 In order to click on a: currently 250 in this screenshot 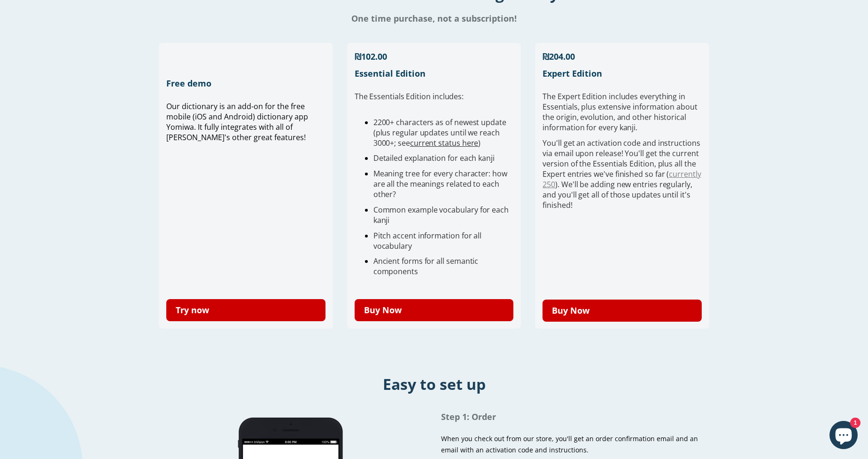, I will do `click(622, 179)`.